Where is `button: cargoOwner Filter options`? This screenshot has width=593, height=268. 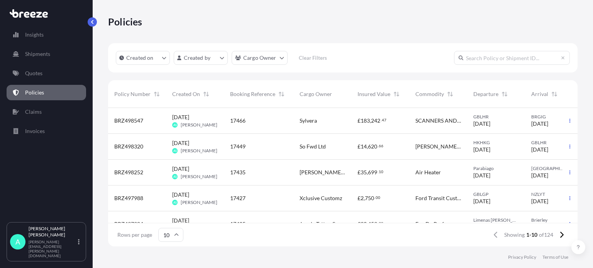
button: cargoOwner Filter options is located at coordinates (259, 58).